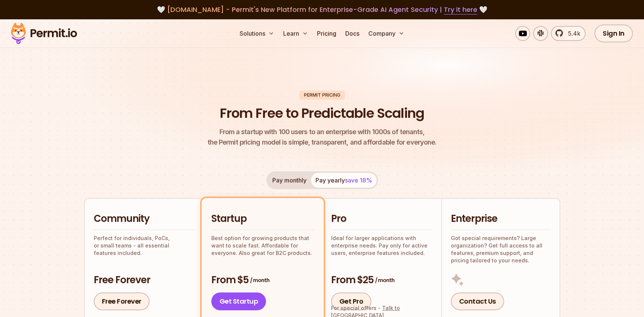 This screenshot has height=317, width=644. What do you see at coordinates (44, 33) in the screenshot?
I see `img: Permit logo` at bounding box center [44, 33].